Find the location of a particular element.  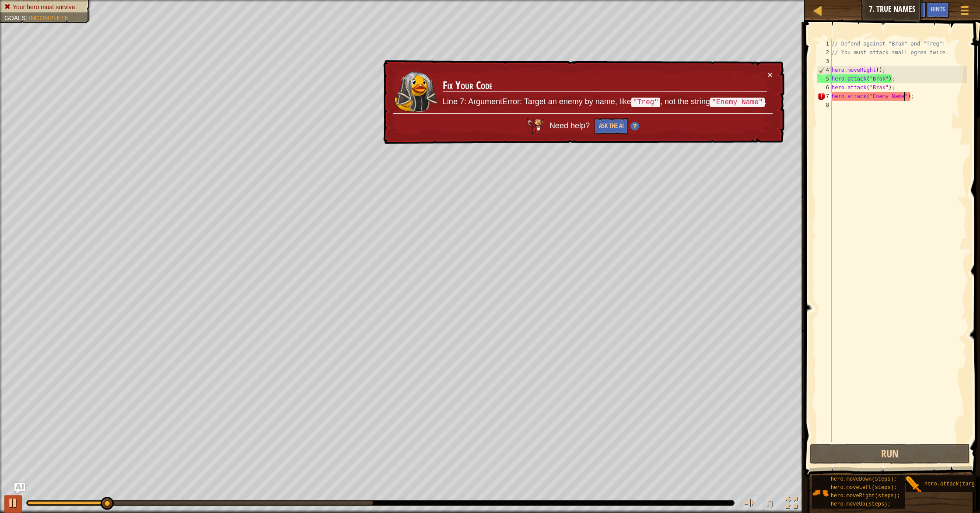

div: 2 is located at coordinates (824, 53).